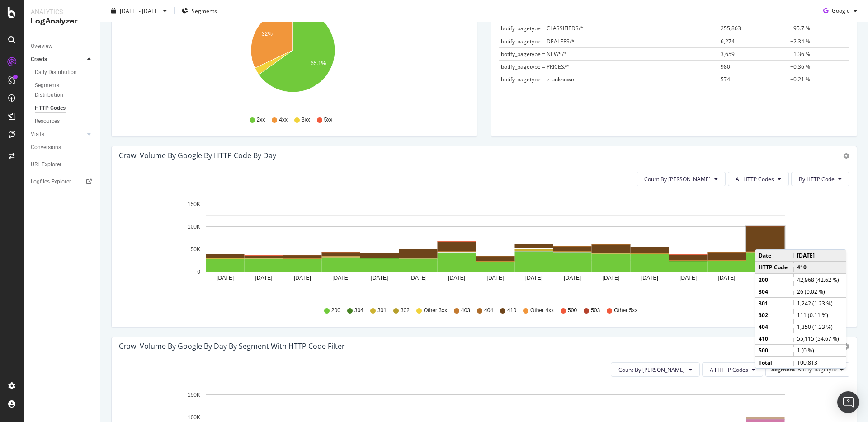 Image resolution: width=868 pixels, height=422 pixels. Describe the element at coordinates (62, 12) in the screenshot. I see `div: Analytics` at that location.